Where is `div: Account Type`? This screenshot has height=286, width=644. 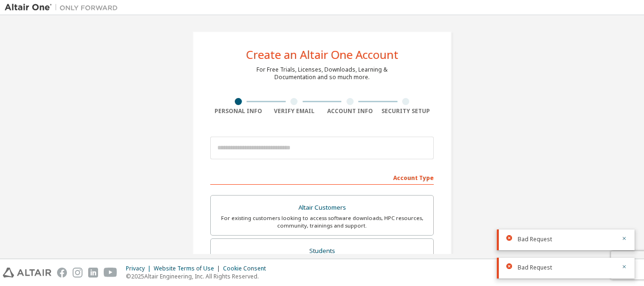
div: Account Type is located at coordinates (322, 177).